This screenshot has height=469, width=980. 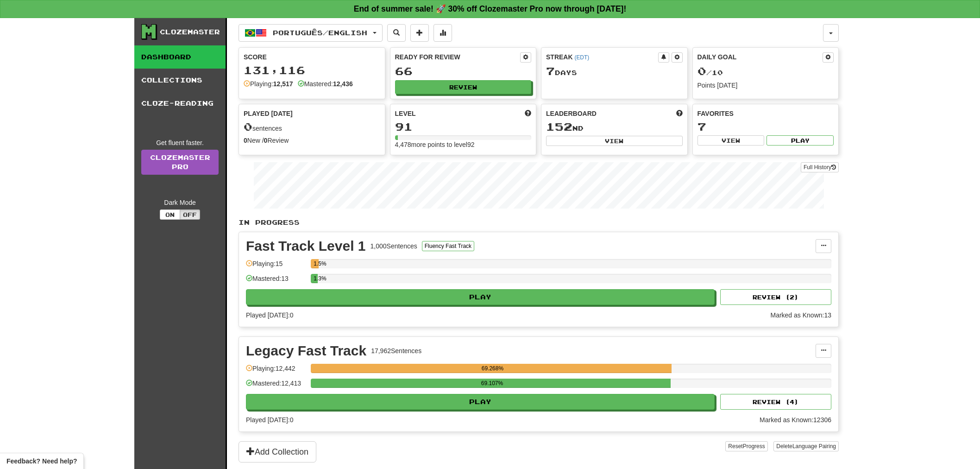 What do you see at coordinates (746, 446) in the screenshot?
I see `button: ResetProgress` at bounding box center [746, 446].